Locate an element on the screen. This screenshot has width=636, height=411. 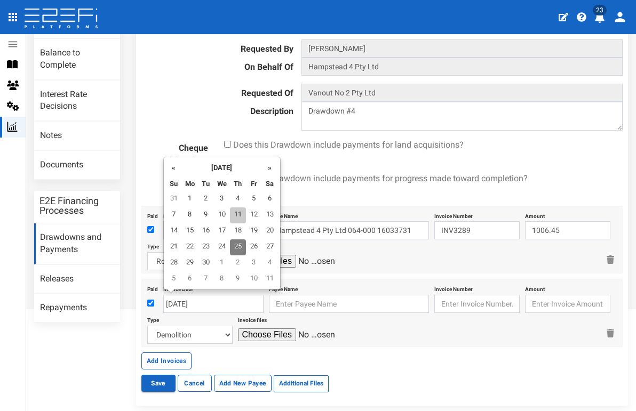
label: Additional Files is located at coordinates (301, 384).